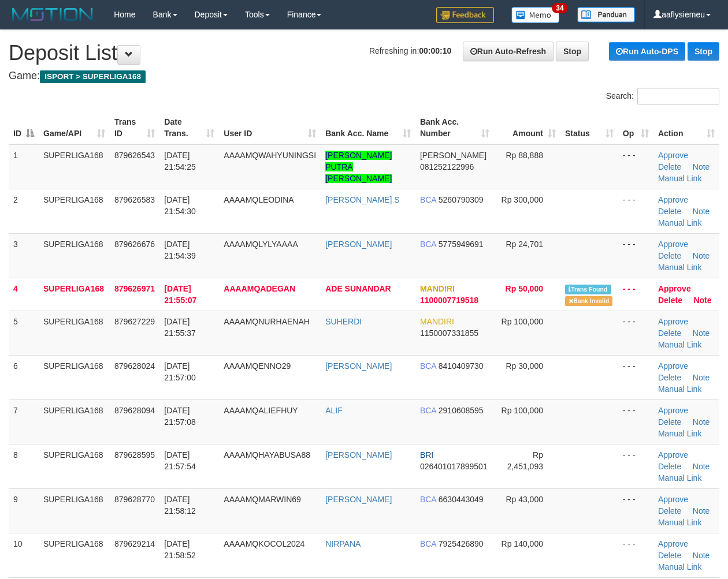 Image resolution: width=728 pixels, height=579 pixels. I want to click on img: MOTION_logo.png, so click(53, 14).